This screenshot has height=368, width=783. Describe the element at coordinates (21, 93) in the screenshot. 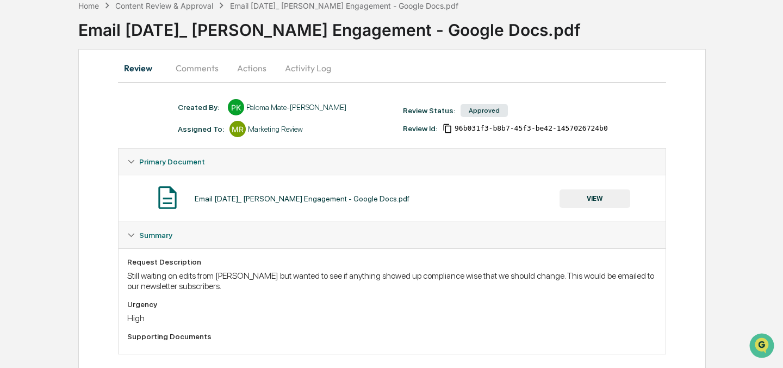

I see `img: 1746055101610-c473b297-6a78-478c-a979-82029cc54cd1` at that location.